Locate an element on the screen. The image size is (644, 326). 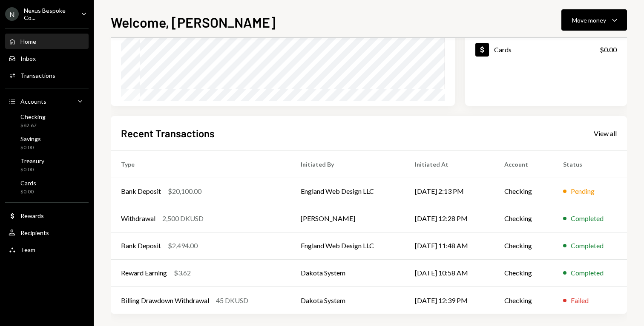
div: Failed is located at coordinates (580, 301).